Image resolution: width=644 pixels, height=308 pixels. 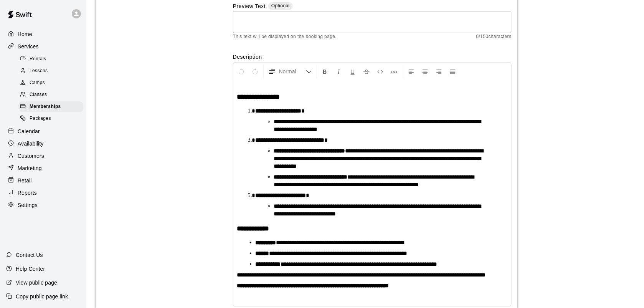 I want to click on a: Classes, so click(x=52, y=94).